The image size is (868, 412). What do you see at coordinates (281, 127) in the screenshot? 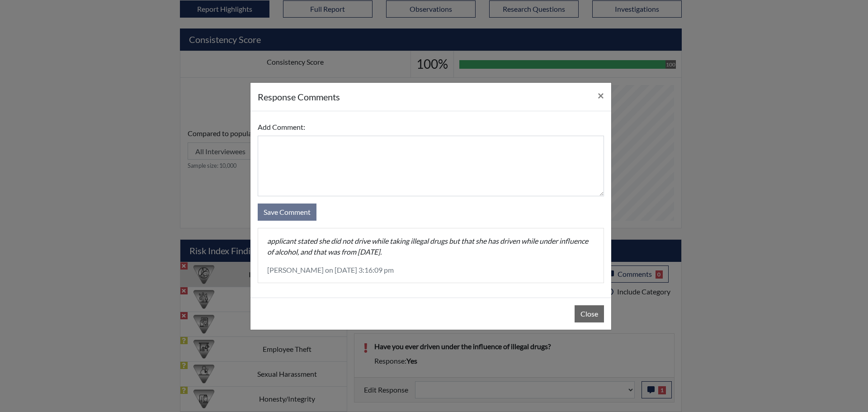
I see `label: Add Comment:` at bounding box center [281, 127].